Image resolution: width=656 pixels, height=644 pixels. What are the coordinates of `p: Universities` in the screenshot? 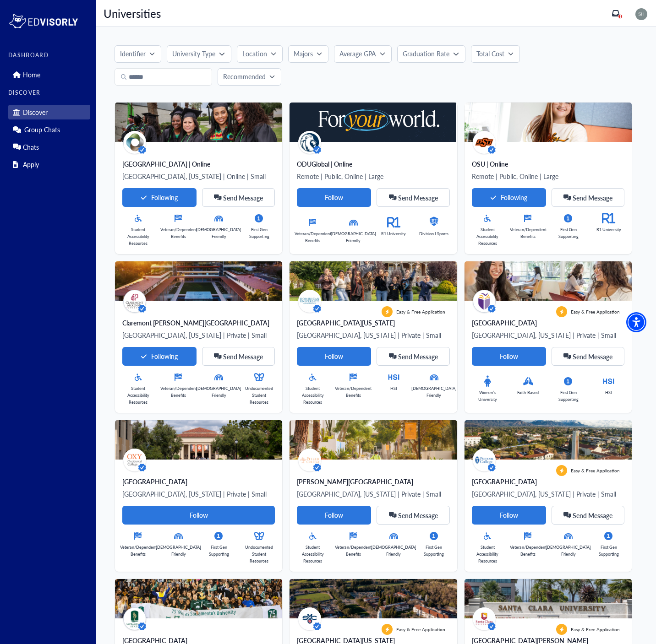 It's located at (132, 13).